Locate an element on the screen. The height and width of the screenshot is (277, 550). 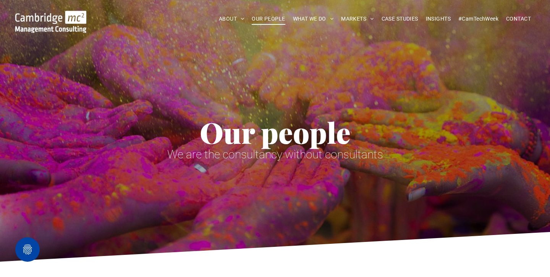
a: ABOUT is located at coordinates (231, 19).